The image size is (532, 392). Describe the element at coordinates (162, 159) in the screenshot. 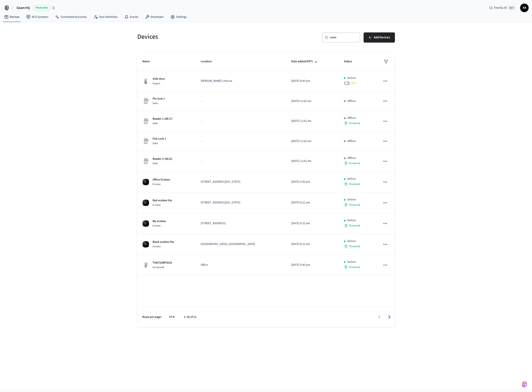

I see `p: Reader 2 (8A13)` at that location.